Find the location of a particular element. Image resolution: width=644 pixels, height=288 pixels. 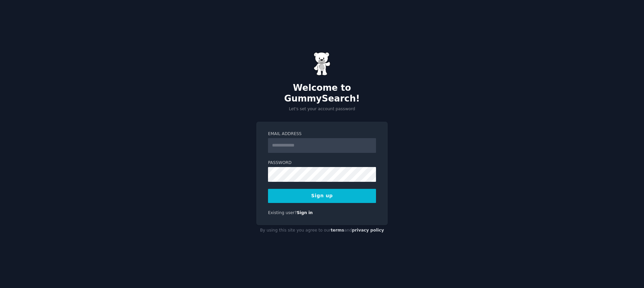

div: By using this site you agree to our and is located at coordinates (322, 230).